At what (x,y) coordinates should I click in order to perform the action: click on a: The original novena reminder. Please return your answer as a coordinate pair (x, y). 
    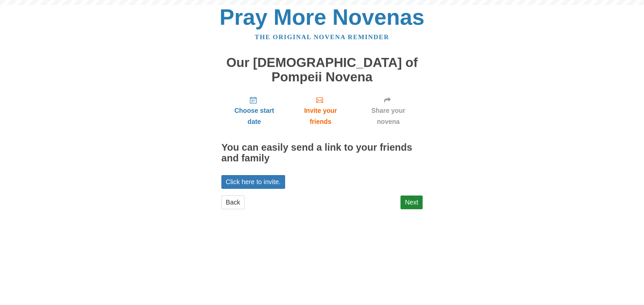
    Looking at the image, I should click on (322, 37).